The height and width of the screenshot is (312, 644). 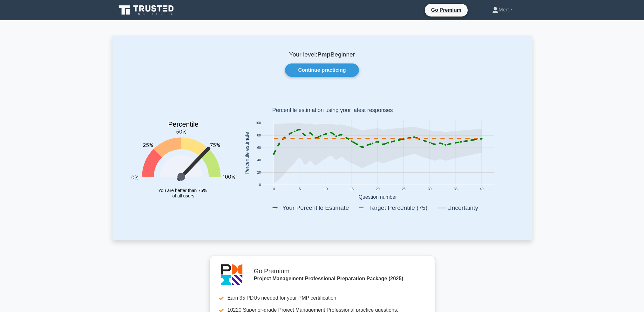 What do you see at coordinates (352, 189) in the screenshot?
I see `text: 15` at bounding box center [352, 189].